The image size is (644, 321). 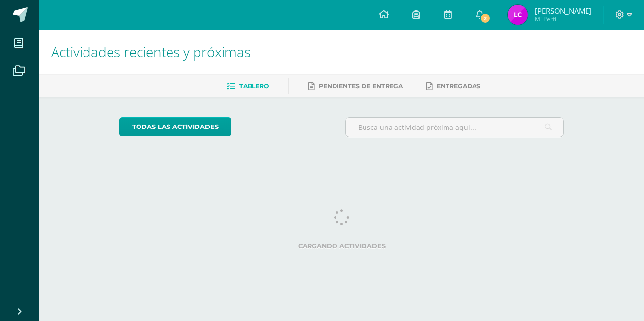 I want to click on span: Entregadas, so click(x=459, y=86).